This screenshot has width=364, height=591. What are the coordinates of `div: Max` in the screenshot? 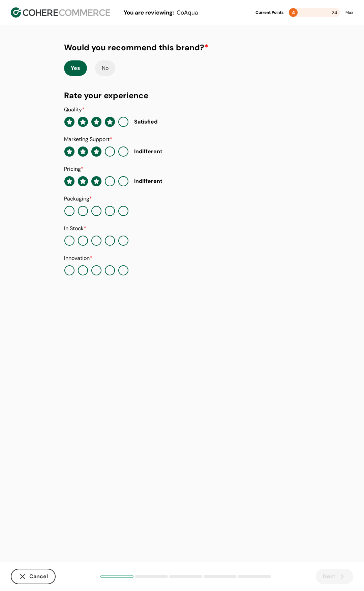 It's located at (349, 13).